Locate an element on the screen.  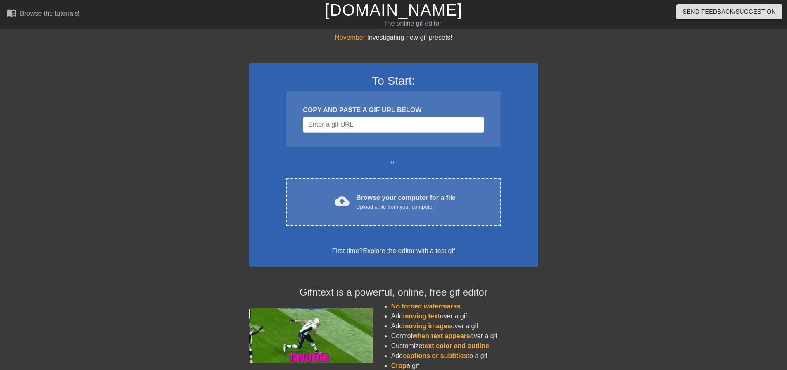
h4: Gifntext is a powerful, online, free gif editor is located at coordinates (394, 293).